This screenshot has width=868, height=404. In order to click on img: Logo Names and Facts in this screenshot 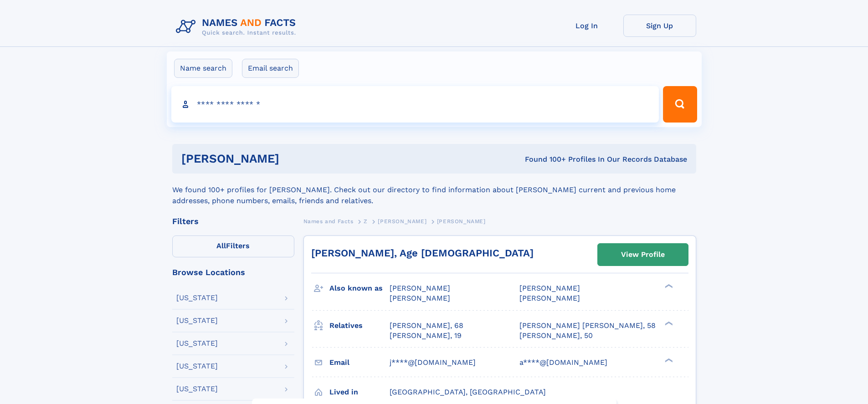, I will do `click(238, 27)`.